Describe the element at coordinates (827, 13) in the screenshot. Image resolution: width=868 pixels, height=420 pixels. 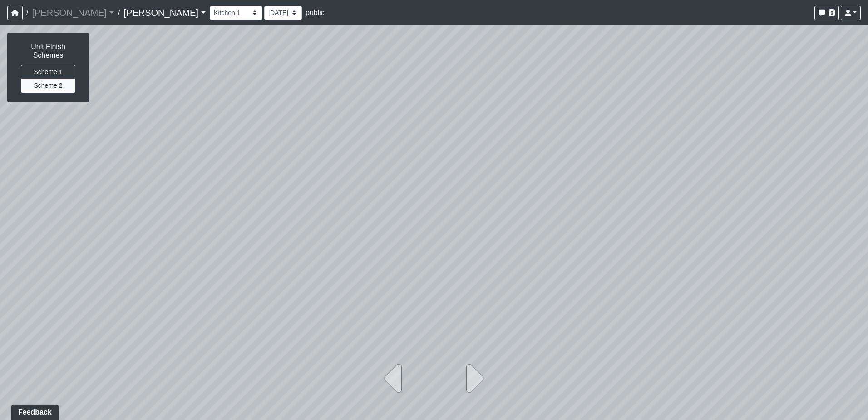
I see `button: 0` at that location.